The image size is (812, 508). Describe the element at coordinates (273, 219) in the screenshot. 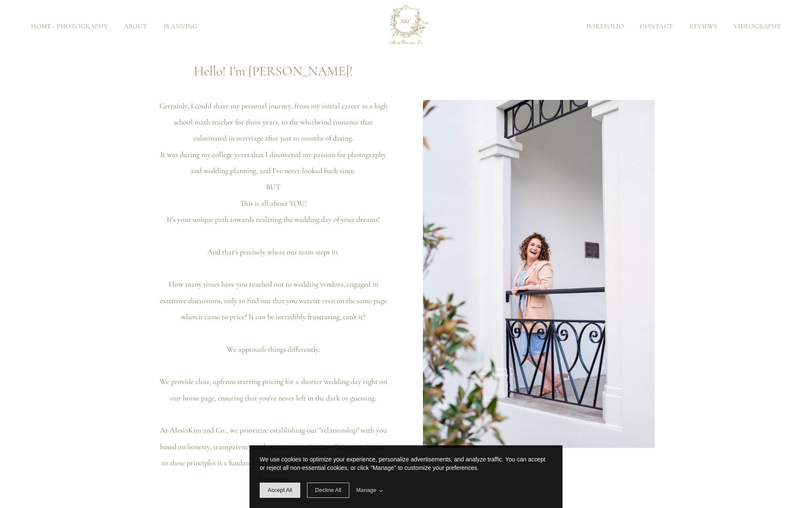

I see `span: It's your unique path towards realizing the wedding day of your dreams!` at that location.